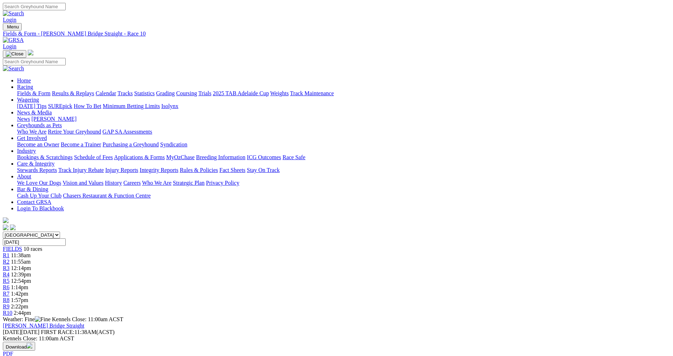 This screenshot has width=673, height=356. What do you see at coordinates (6, 220) in the screenshot?
I see `img: logo-grsa-white.png` at bounding box center [6, 220].